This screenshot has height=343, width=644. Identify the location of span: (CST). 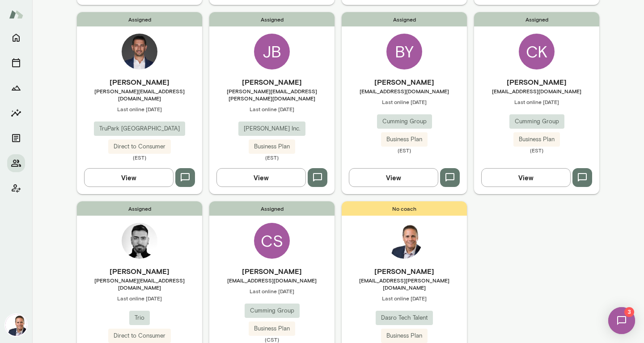
(272, 339).